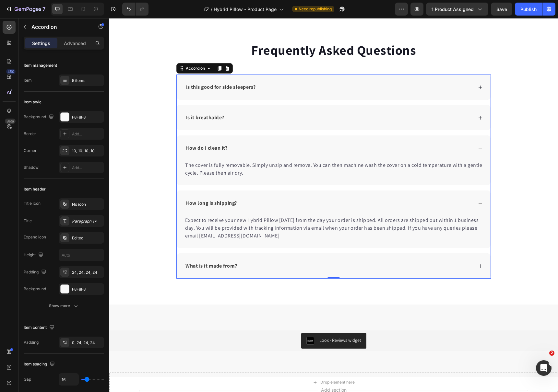 The image size is (558, 392). Describe the element at coordinates (87, 272) in the screenshot. I see `div: 24, 24, 24, 24` at that location.